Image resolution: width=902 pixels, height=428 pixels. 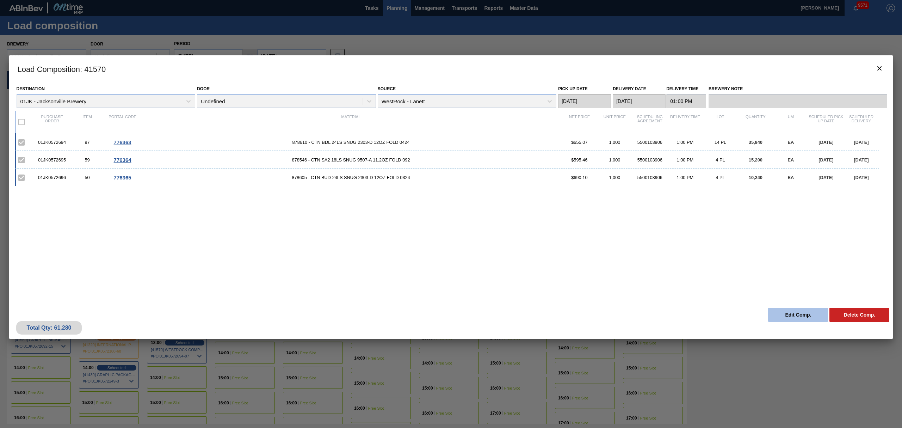 I want to click on label: Delivery Time, so click(x=686, y=89).